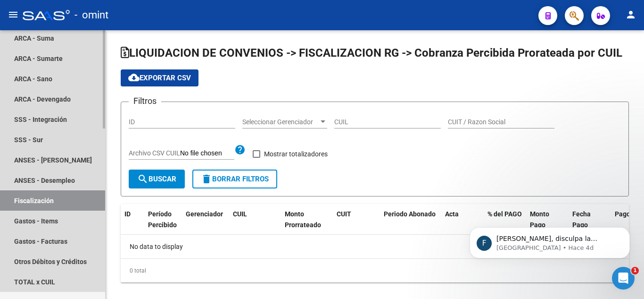 The image size is (644, 299). I want to click on span: Archivo CSV CUIL, so click(154, 153).